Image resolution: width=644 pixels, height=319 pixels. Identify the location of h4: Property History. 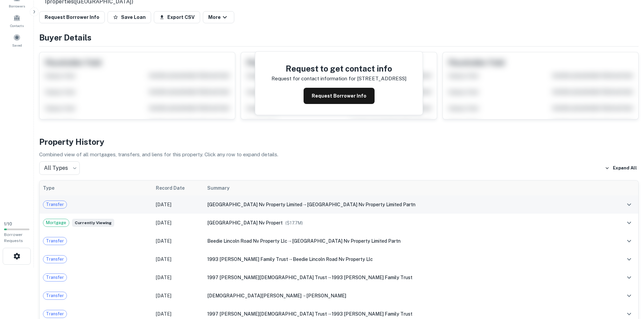
(339, 142).